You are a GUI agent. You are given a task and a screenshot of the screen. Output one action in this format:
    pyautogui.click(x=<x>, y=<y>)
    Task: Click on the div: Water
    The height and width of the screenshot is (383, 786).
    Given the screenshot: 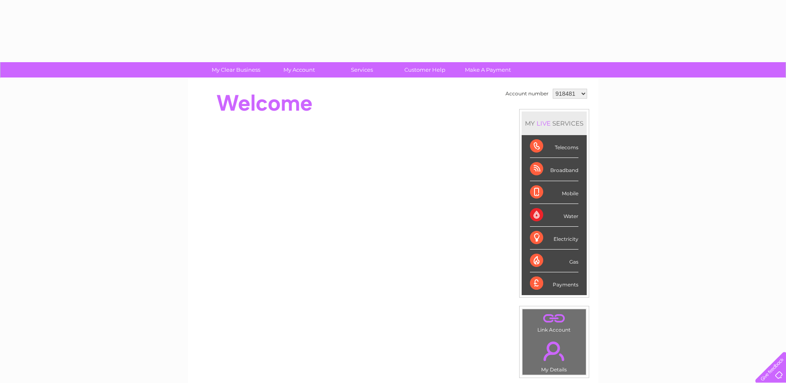 What is the action you would take?
    pyautogui.click(x=554, y=215)
    